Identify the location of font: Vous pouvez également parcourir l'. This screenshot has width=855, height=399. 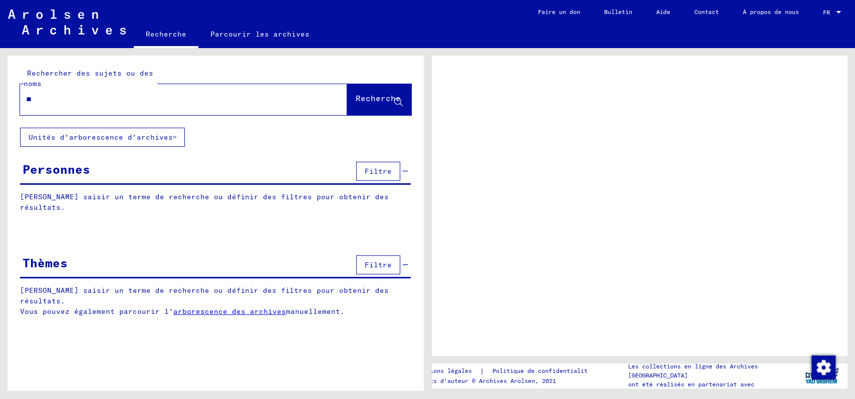
(97, 311).